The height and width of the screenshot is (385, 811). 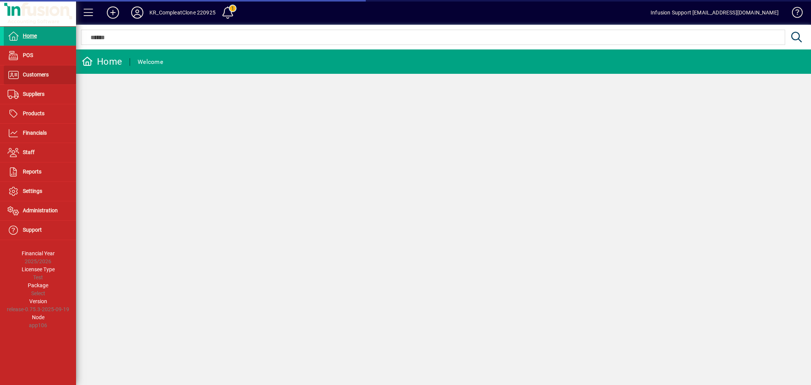 What do you see at coordinates (137, 13) in the screenshot?
I see `button: Profile` at bounding box center [137, 13].